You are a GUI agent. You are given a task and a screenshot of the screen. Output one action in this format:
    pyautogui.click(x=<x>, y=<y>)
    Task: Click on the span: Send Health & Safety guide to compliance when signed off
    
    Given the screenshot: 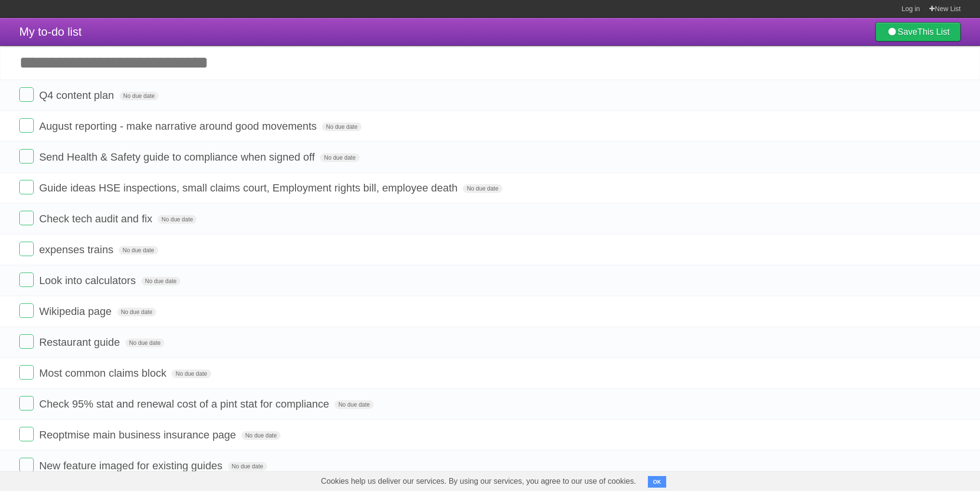 What is the action you would take?
    pyautogui.click(x=178, y=157)
    